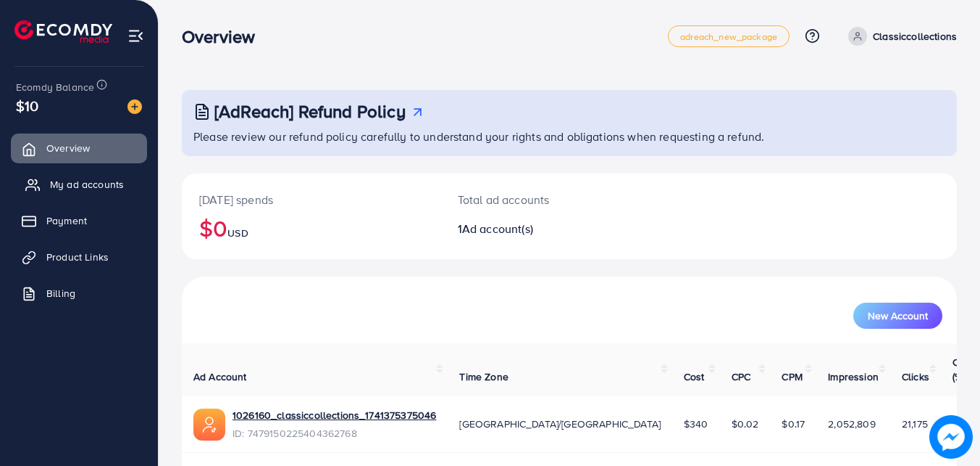 This screenshot has width=980, height=466. Describe the element at coordinates (962, 369) in the screenshot. I see `span: CTR (%)` at that location.